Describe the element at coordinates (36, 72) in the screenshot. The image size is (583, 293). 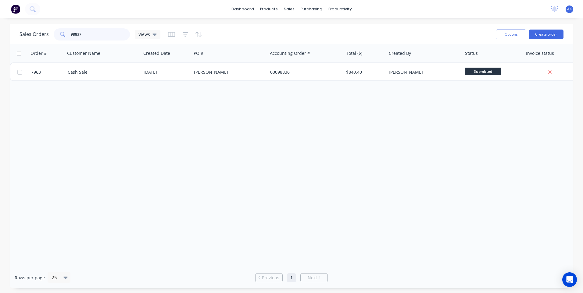
I see `span: 7963` at that location.